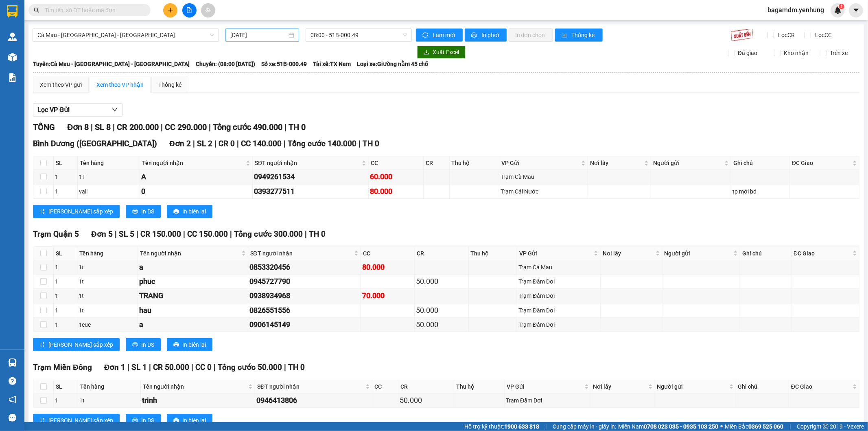 The height and width of the screenshot is (431, 868). What do you see at coordinates (12, 417) in the screenshot?
I see `span: message` at bounding box center [12, 417].